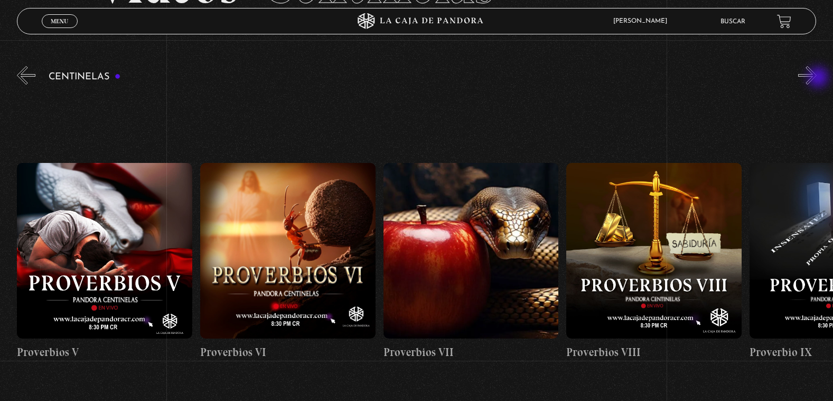  What do you see at coordinates (60, 31) in the screenshot?
I see `span: Cerrar` at bounding box center [60, 31].